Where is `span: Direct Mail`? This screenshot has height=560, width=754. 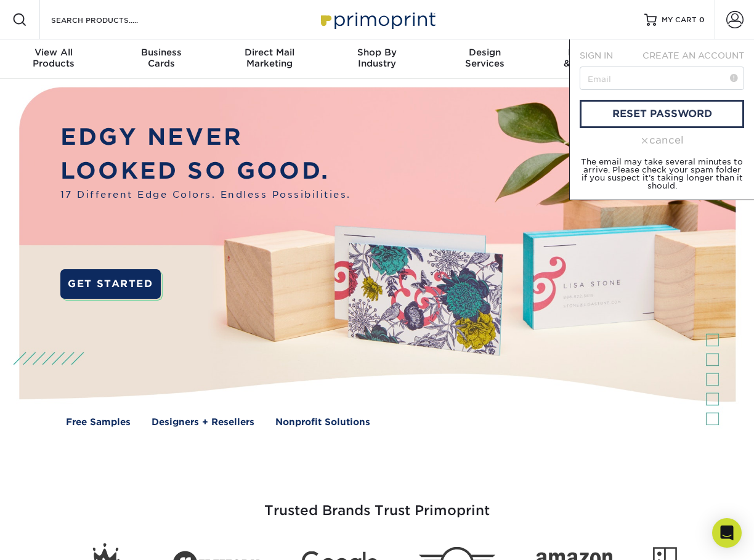 span: Direct Mail is located at coordinates (269, 53).